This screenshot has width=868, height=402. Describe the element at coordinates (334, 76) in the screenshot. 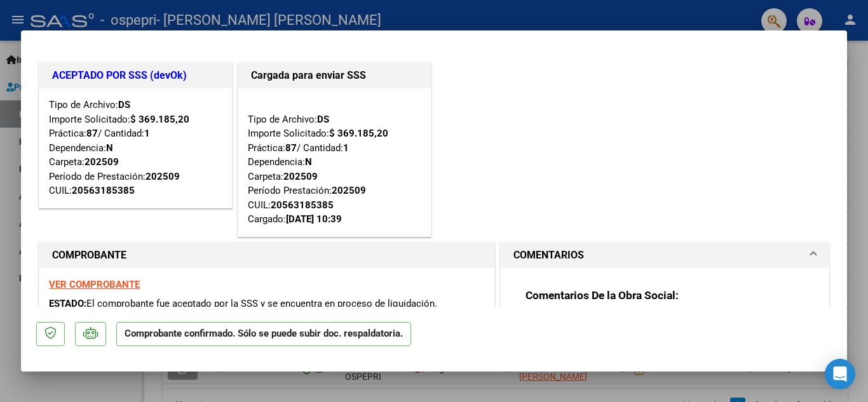

I see `h1: Cargada para enviar SSS` at that location.